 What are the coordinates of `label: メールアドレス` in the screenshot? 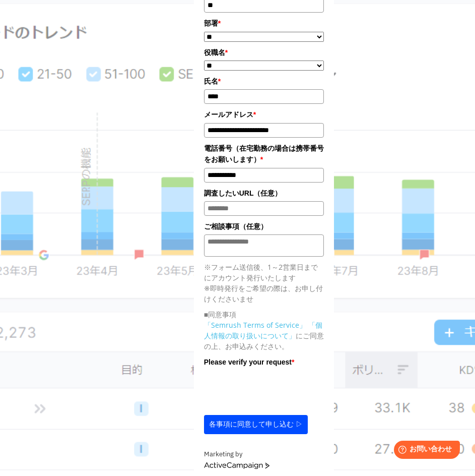 It's located at (264, 114).